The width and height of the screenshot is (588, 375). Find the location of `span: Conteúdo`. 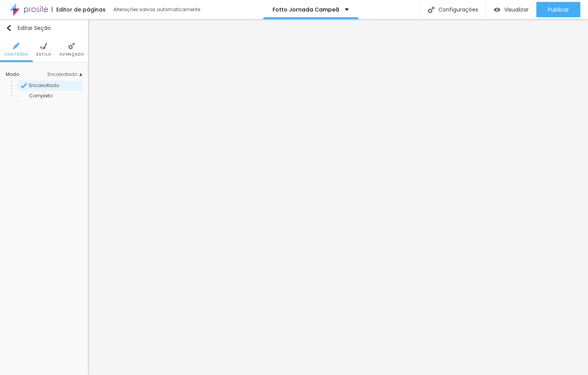

span: Conteúdo is located at coordinates (16, 54).